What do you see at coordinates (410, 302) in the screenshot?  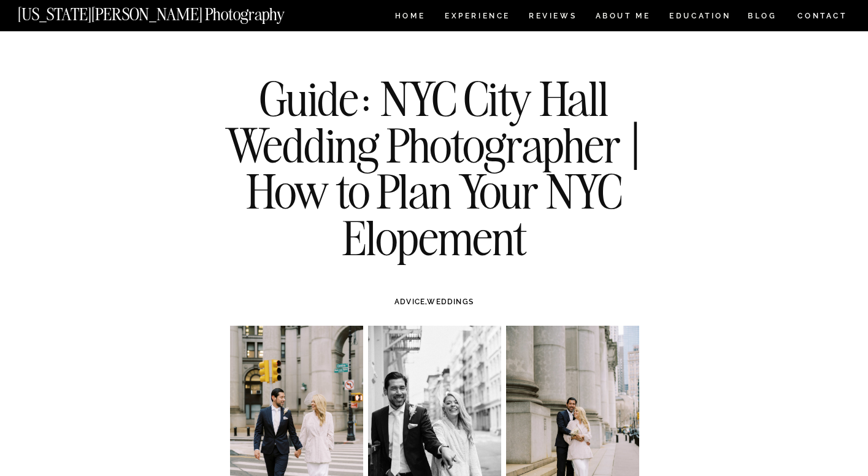 I see `a: ADVICE` at bounding box center [410, 302].